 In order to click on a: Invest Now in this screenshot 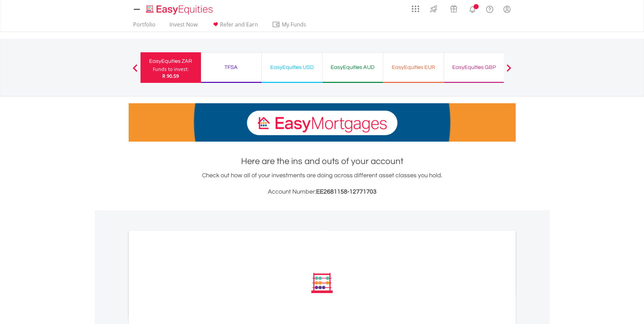, I will do `click(184, 26)`.